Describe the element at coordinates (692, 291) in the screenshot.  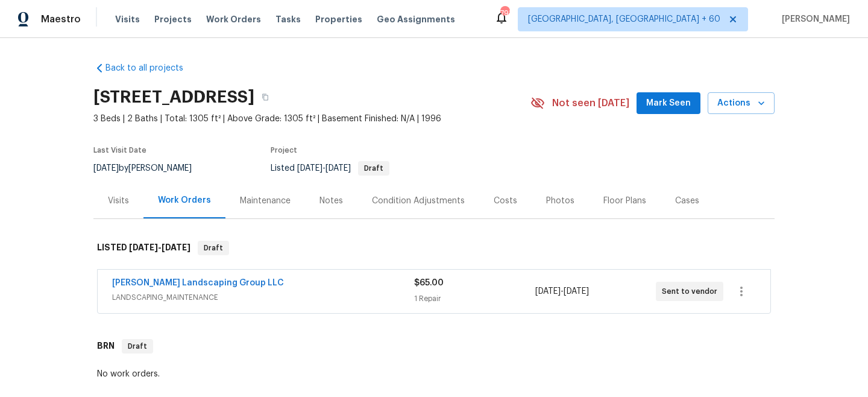
I see `span: Sent to vendor` at that location.